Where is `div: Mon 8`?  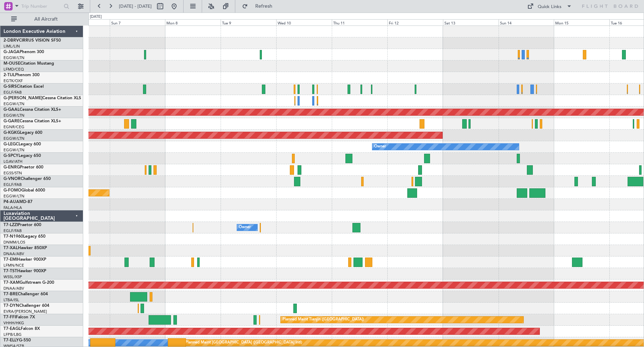
div: Mon 8 is located at coordinates (192, 23).